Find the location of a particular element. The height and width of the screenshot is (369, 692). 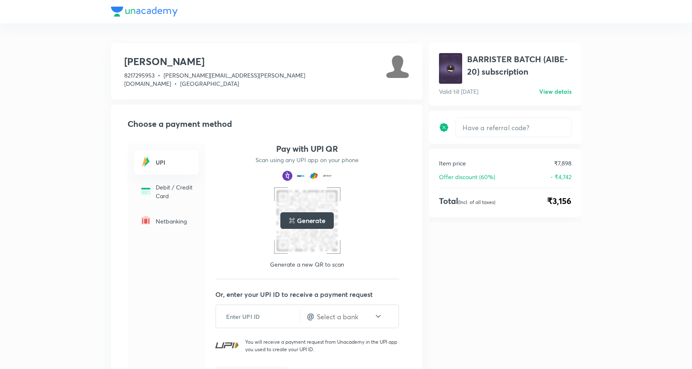

p: Item price is located at coordinates (452, 163).